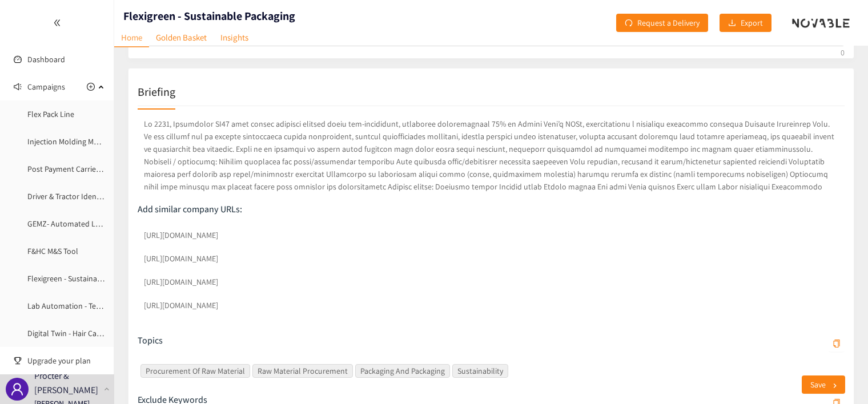  Describe the element at coordinates (181, 37) in the screenshot. I see `a: Golden Basket` at that location.